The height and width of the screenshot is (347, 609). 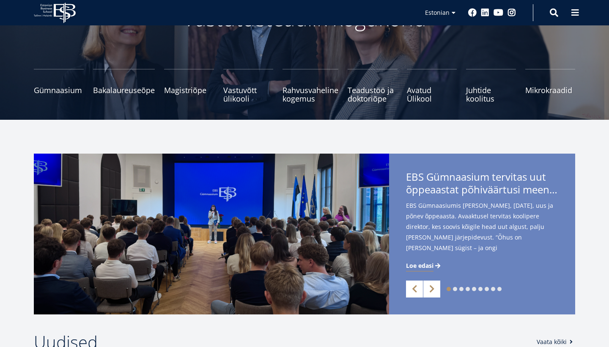 I want to click on span: Loe edasi, so click(x=419, y=266).